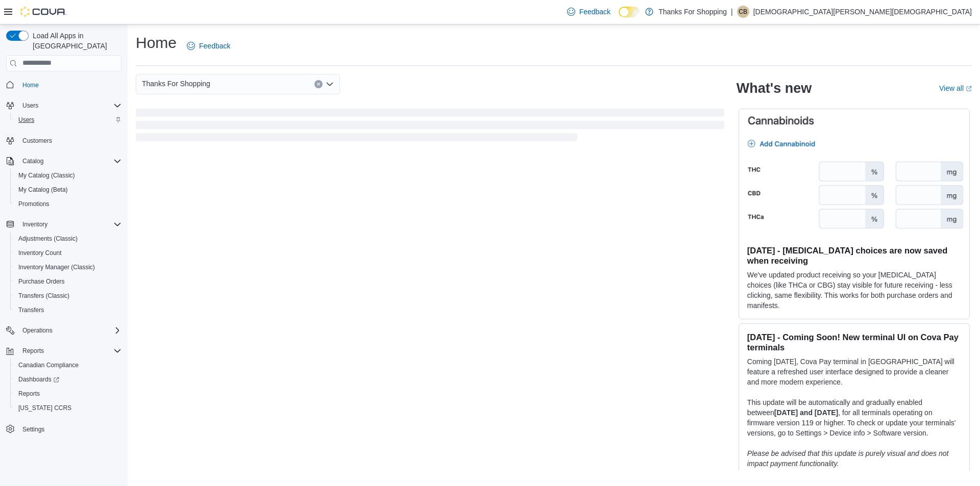 This screenshot has width=980, height=486. Describe the element at coordinates (64, 84) in the screenshot. I see `button: Home` at that location.